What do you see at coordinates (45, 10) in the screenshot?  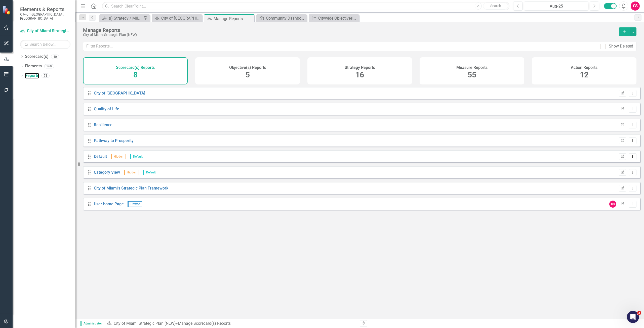 I see `span: Elements & Reports` at bounding box center [45, 10].